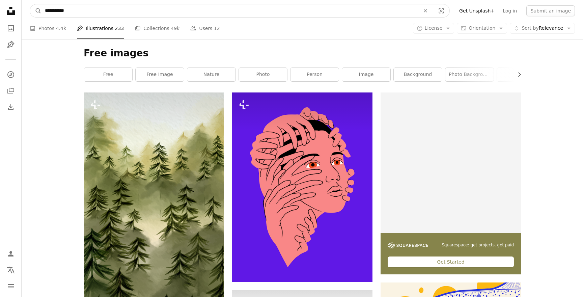  I want to click on h1: Free images, so click(302, 53).